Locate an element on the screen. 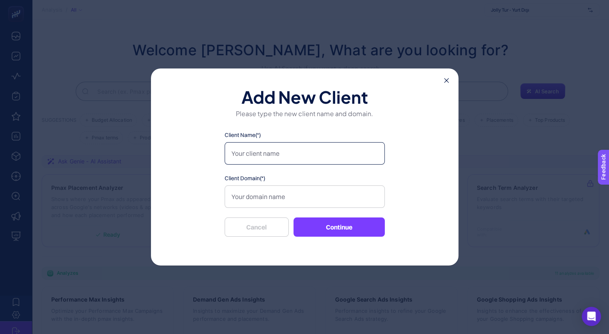  input: Your client name is located at coordinates (305, 153).